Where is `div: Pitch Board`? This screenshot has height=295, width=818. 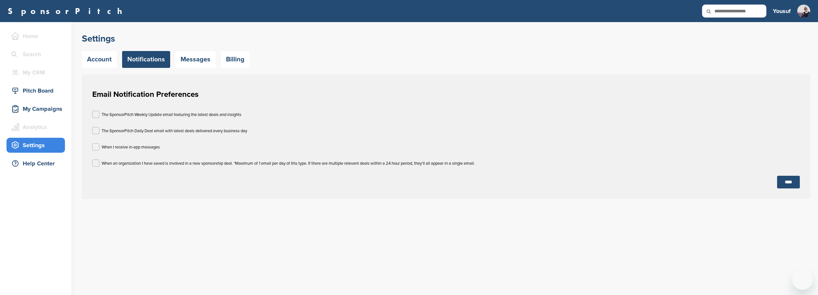 div: Pitch Board is located at coordinates (37, 91).